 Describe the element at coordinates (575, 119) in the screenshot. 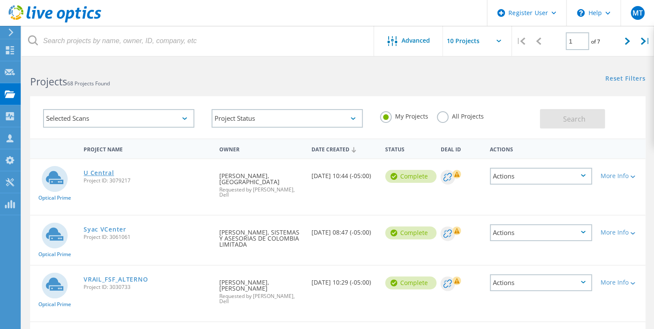

I see `span: Search` at that location.